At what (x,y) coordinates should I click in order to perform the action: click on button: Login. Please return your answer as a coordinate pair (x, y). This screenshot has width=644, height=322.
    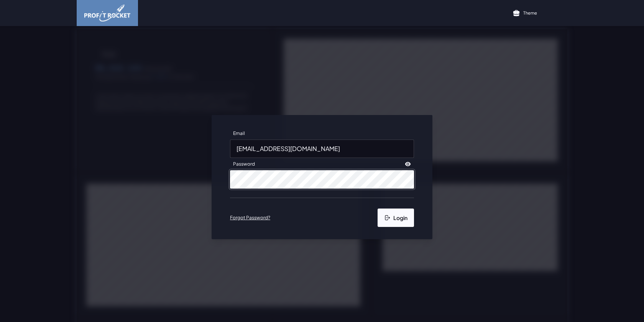
    Looking at the image, I should click on (396, 218).